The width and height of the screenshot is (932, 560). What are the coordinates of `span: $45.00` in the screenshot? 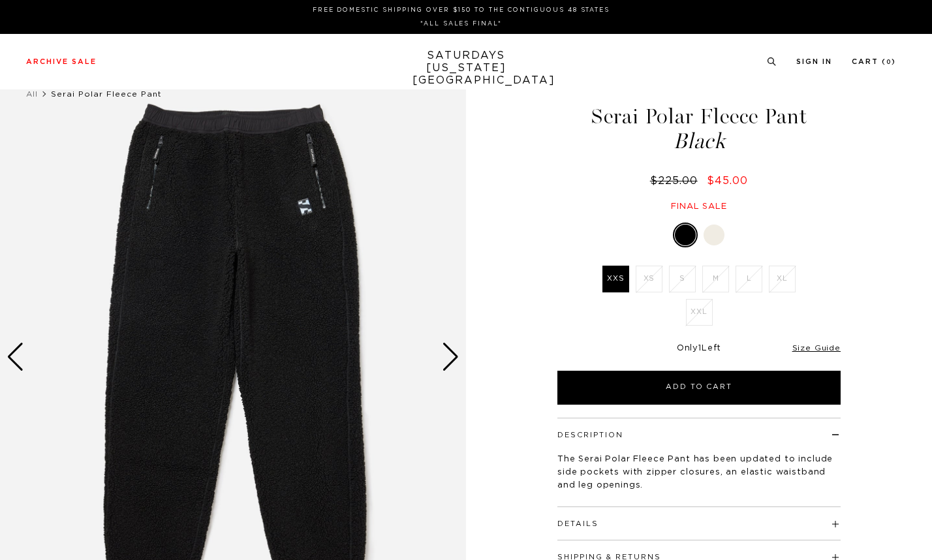 It's located at (727, 180).